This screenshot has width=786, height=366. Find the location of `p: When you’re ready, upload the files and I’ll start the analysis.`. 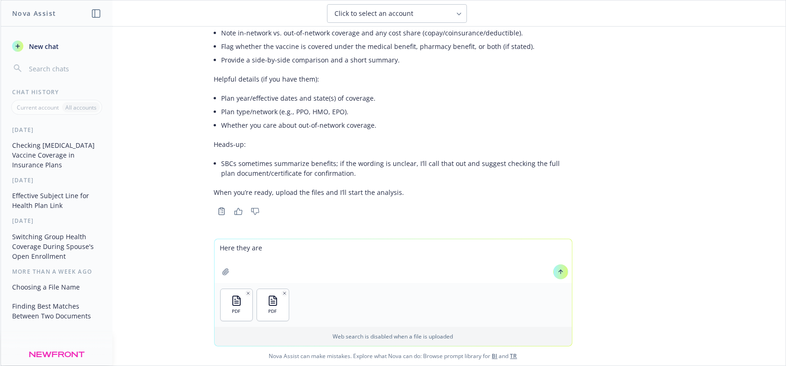

p: When you’re ready, upload the files and I’ll start the analysis. is located at coordinates (393, 192).